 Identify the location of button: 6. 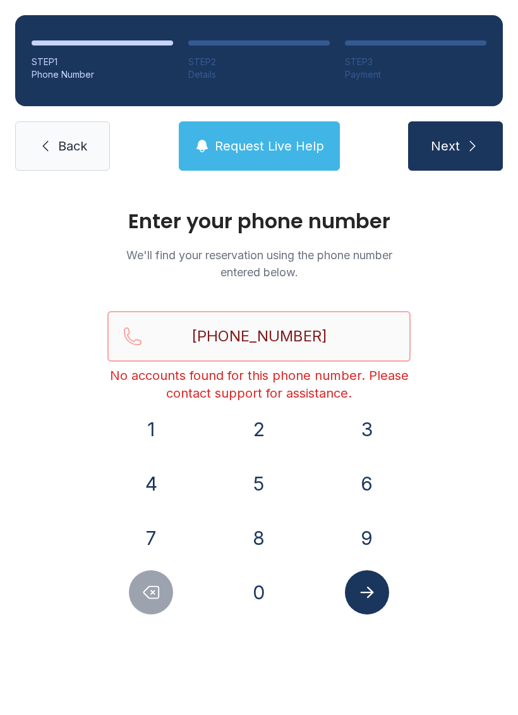
(367, 484).